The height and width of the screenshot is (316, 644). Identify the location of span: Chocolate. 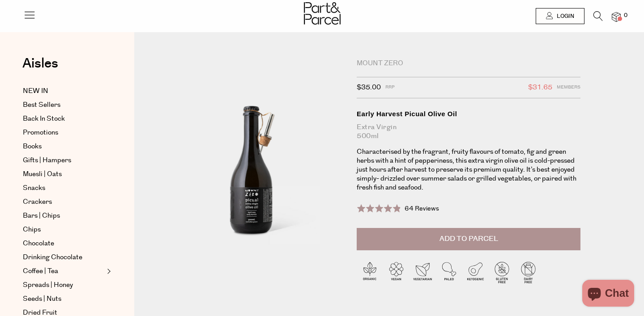
(39, 244).